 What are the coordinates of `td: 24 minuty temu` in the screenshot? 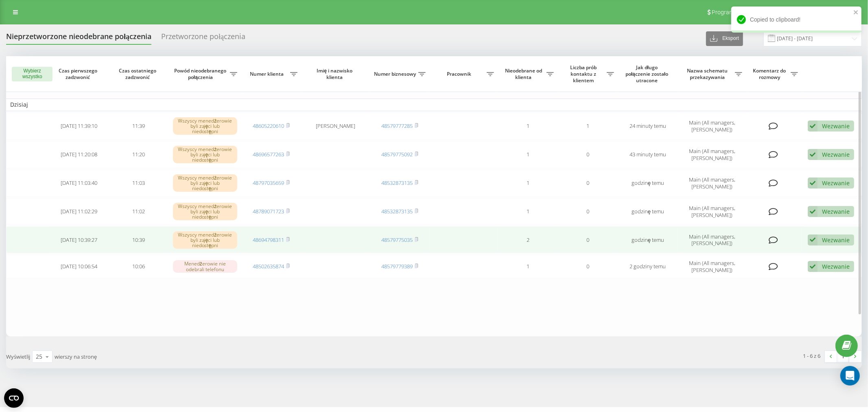 It's located at (648, 126).